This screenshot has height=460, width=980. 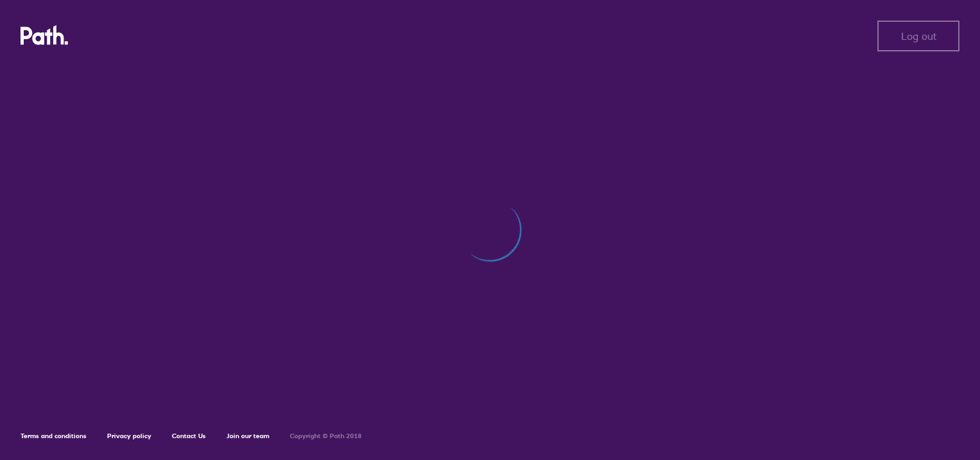 I want to click on a: Privacy policy, so click(x=128, y=436).